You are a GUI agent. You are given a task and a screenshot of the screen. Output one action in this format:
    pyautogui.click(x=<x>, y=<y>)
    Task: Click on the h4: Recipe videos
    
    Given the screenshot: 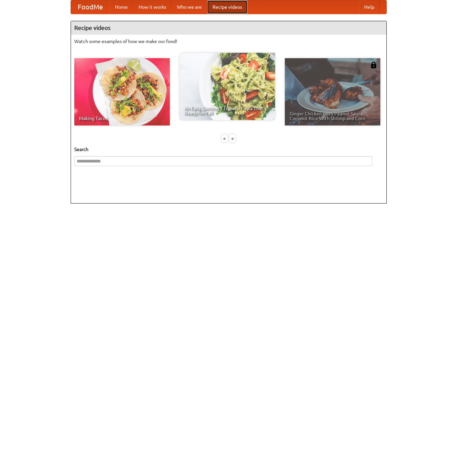 What is the action you would take?
    pyautogui.click(x=228, y=28)
    